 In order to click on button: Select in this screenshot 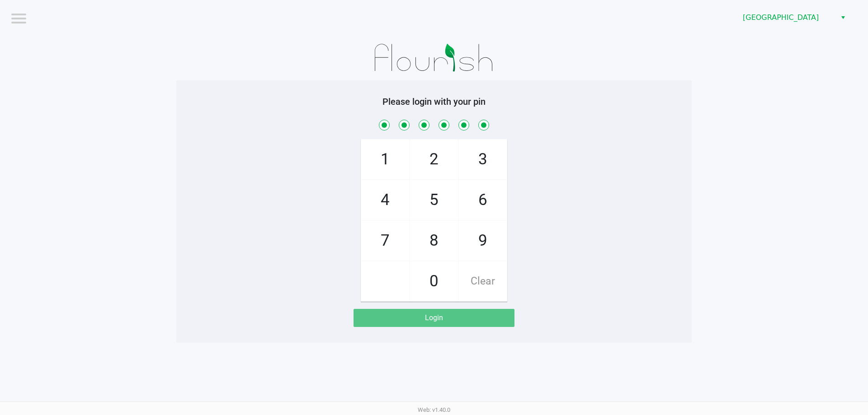, I will do `click(843, 18)`.